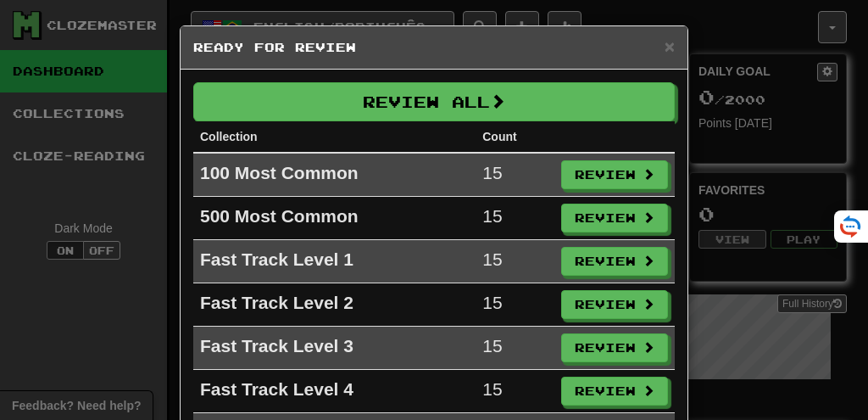  What do you see at coordinates (334, 304) in the screenshot?
I see `td: Fast Track Level 2` at bounding box center [334, 304].